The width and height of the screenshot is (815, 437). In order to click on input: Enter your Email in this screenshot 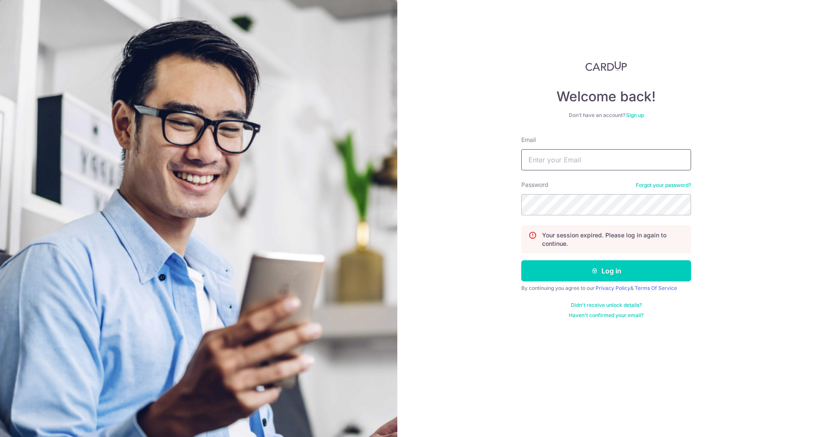, I will do `click(606, 160)`.